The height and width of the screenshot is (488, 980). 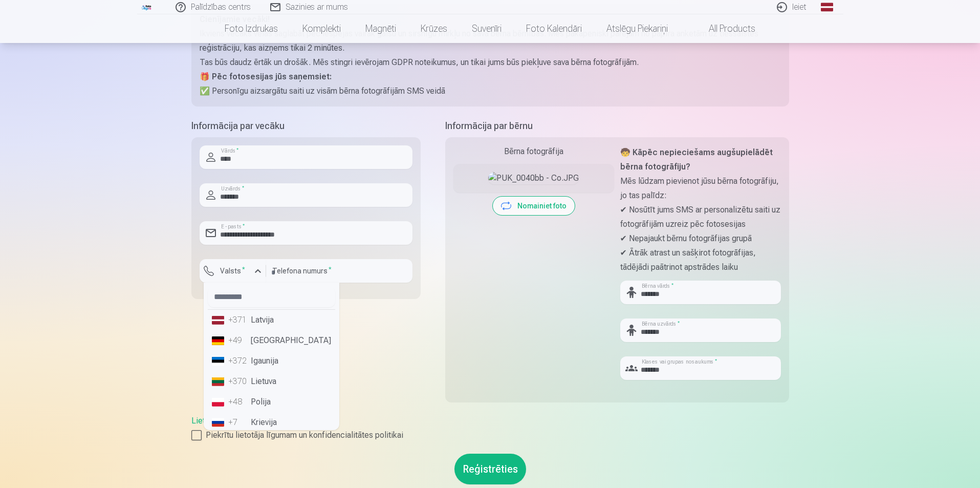 I want to click on img: PUK_0040bb - Co.JPG, so click(x=534, y=178).